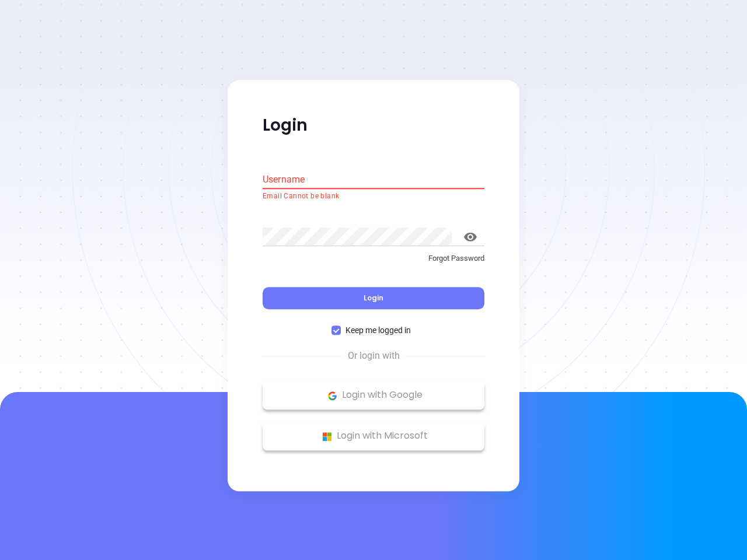 The height and width of the screenshot is (560, 747). Describe the element at coordinates (373, 437) in the screenshot. I see `button: Microsoft Logo Login with Microsoft` at that location.